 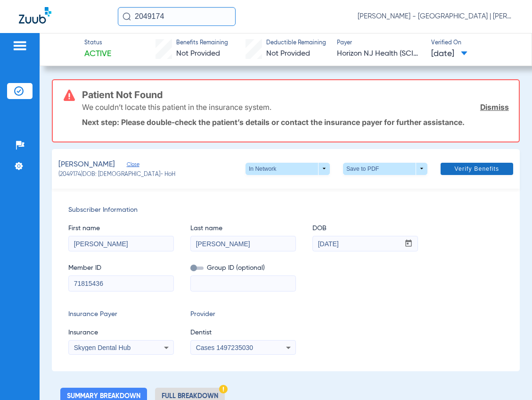 I want to click on span: DOB, so click(x=365, y=228).